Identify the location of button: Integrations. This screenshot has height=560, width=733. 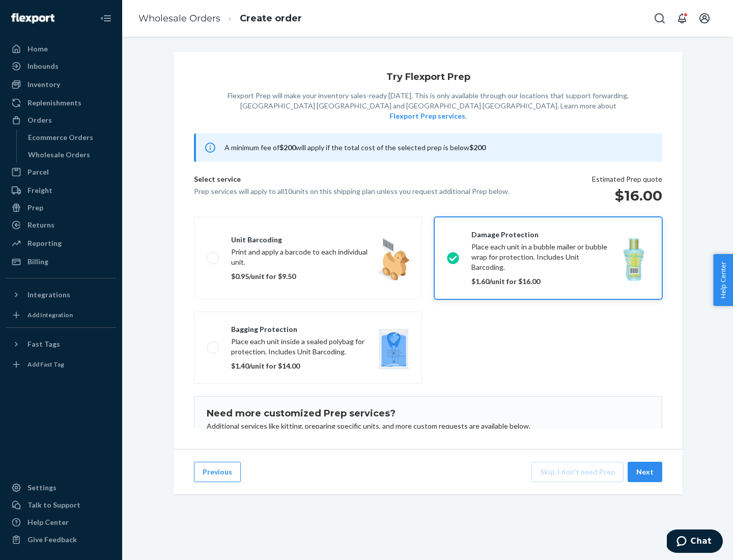
(61, 295).